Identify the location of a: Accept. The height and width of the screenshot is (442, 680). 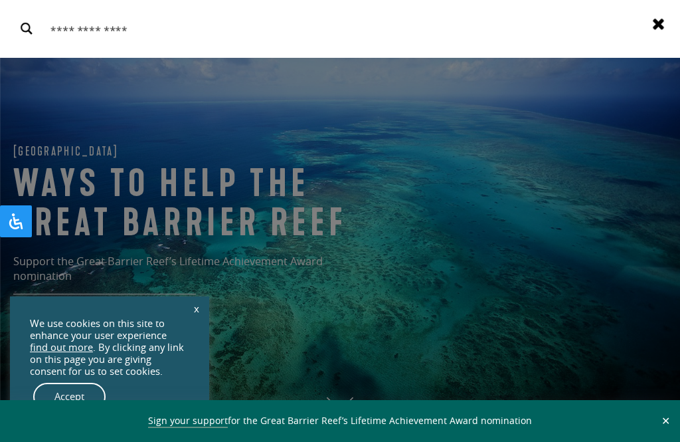
(69, 396).